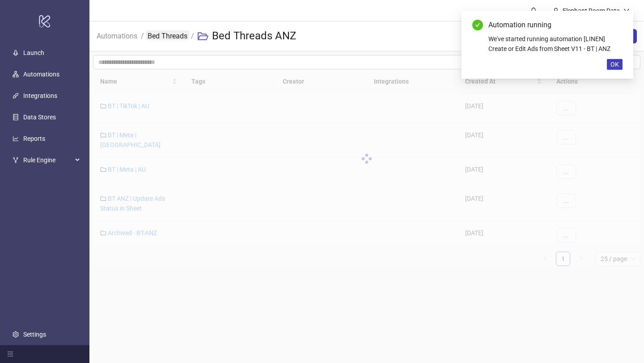 This screenshot has height=363, width=644. I want to click on span: down, so click(627, 11).